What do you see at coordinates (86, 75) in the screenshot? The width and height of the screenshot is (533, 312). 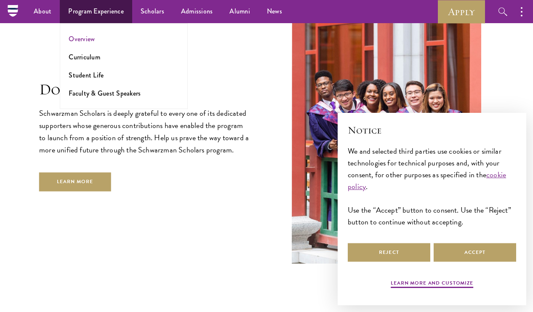 I see `a: Student Life` at bounding box center [86, 75].